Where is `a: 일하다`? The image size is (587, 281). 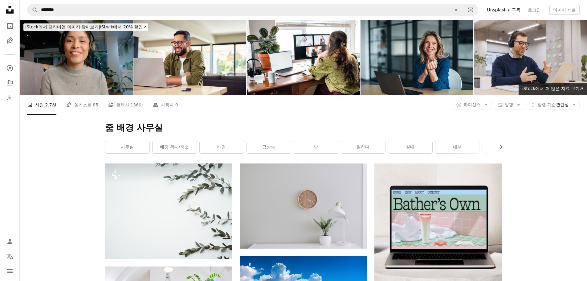 a: 일하다 is located at coordinates (363, 147).